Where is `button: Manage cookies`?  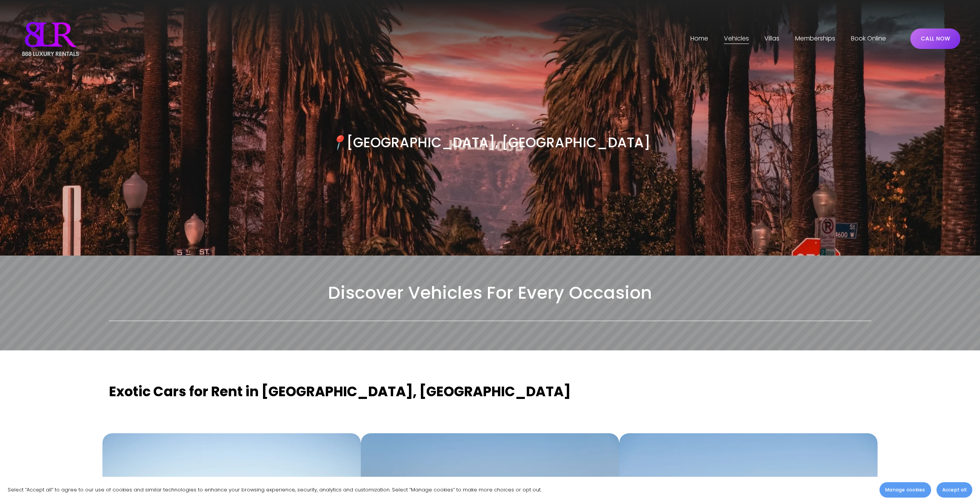
button: Manage cookies is located at coordinates (905, 490).